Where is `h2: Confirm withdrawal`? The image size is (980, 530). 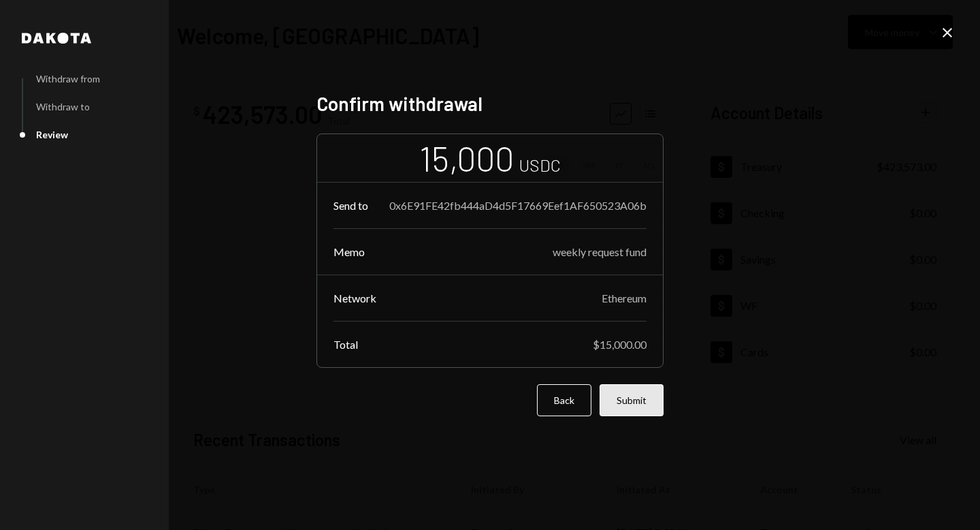
h2: Confirm withdrawal is located at coordinates (490, 104).